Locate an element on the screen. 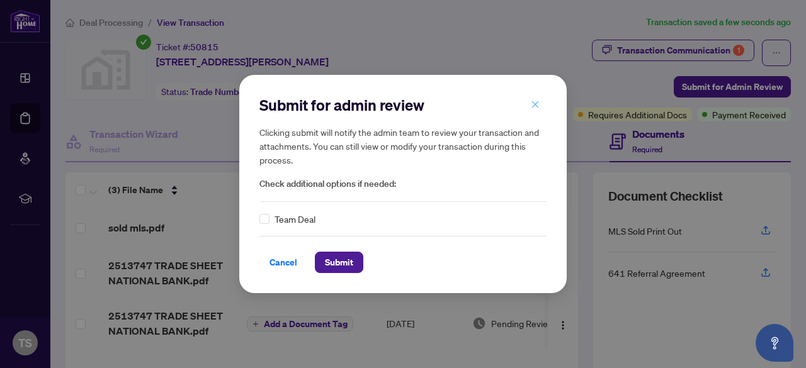  button: Cancel is located at coordinates (283, 263).